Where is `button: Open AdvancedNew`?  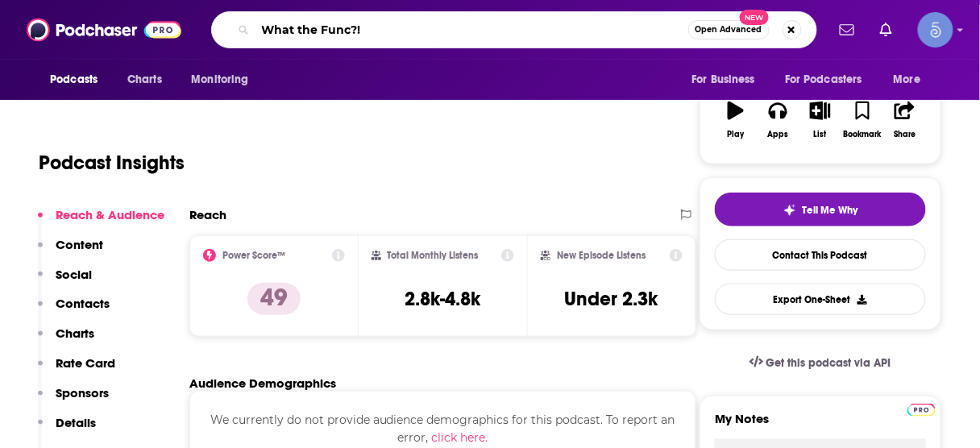
button: Open AdvancedNew is located at coordinates (729, 30).